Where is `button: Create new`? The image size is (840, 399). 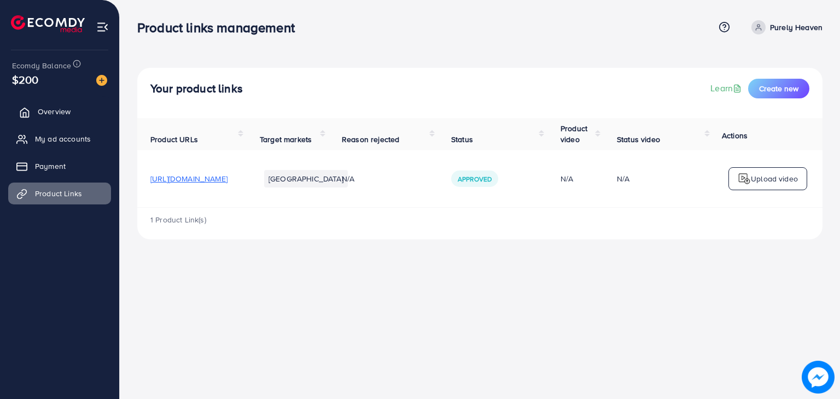
button: Create new is located at coordinates (778, 89).